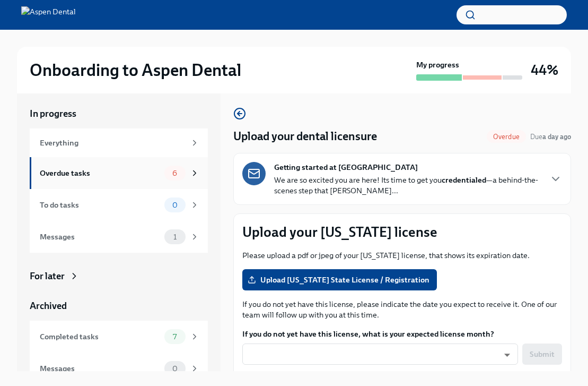 This screenshot has width=588, height=386. What do you see at coordinates (174, 337) in the screenshot?
I see `span: 7` at bounding box center [174, 337].